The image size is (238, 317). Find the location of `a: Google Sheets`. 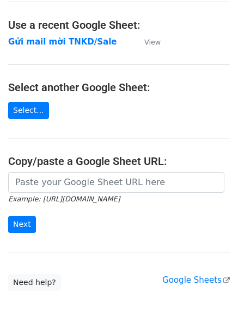

a: Google Sheets is located at coordinates (196, 280).